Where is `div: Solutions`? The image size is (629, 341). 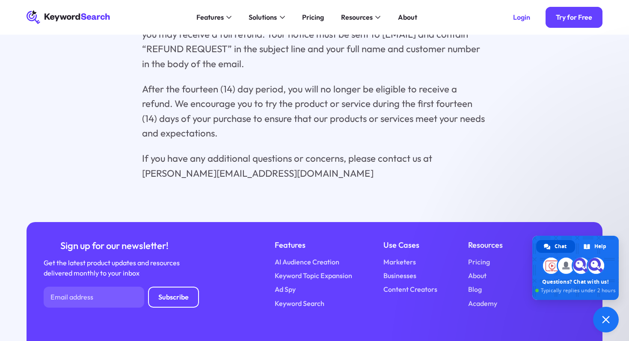 div: Solutions is located at coordinates (263, 17).